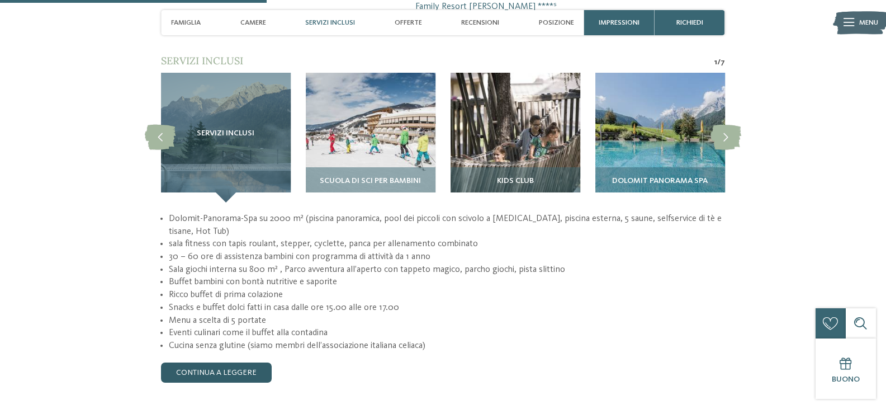  What do you see at coordinates (715, 62) in the screenshot?
I see `span: 1` at bounding box center [715, 62].